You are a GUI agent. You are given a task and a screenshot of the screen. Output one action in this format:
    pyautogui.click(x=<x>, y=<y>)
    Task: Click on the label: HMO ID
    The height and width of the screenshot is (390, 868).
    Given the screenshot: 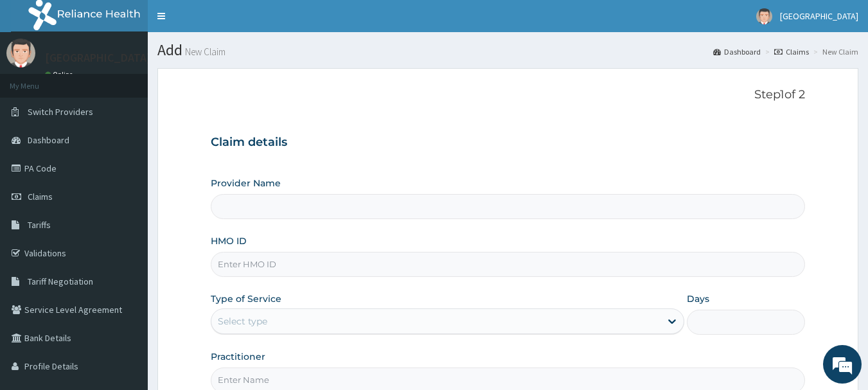 What is the action you would take?
    pyautogui.click(x=229, y=241)
    